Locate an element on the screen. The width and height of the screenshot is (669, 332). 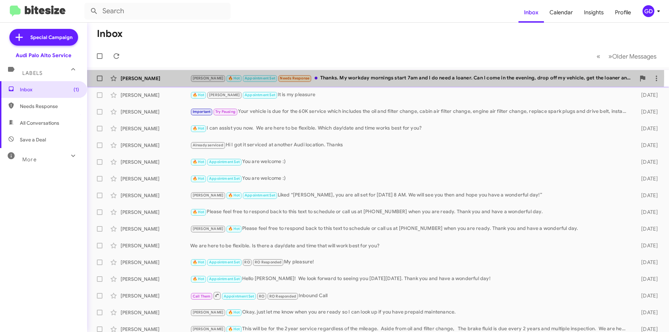
div: It is my pleasure is located at coordinates (410, 95).